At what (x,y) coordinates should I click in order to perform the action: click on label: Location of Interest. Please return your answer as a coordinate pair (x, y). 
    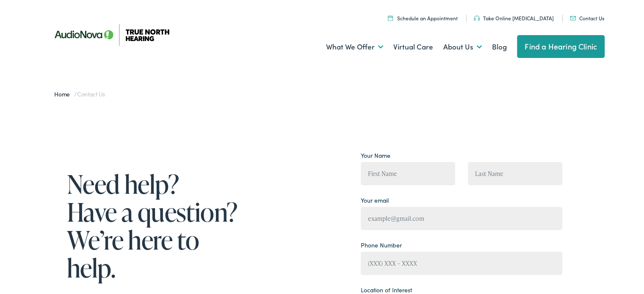
    Looking at the image, I should click on (386, 289).